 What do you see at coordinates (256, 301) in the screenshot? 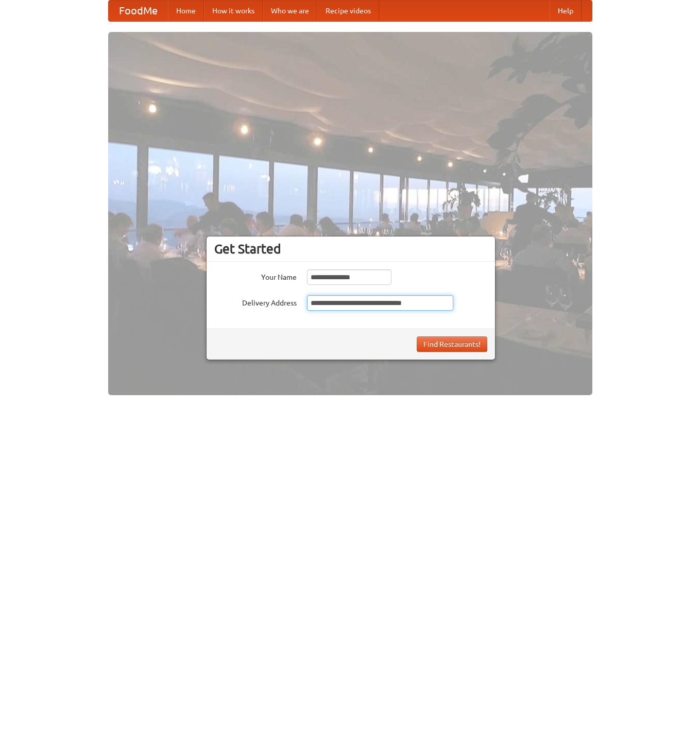
I see `label: Delivery Address` at bounding box center [256, 301].